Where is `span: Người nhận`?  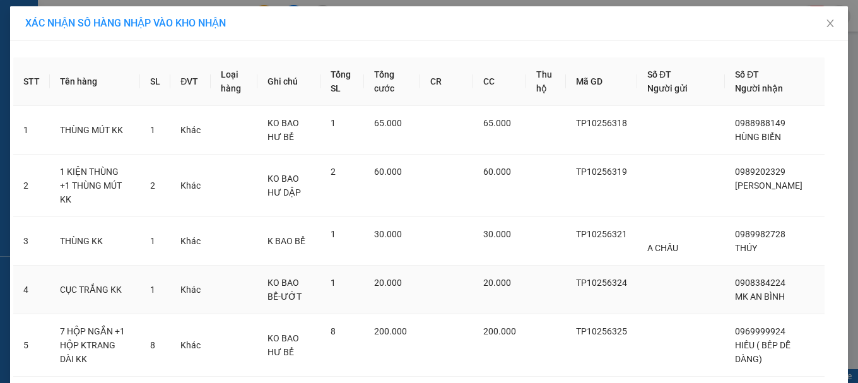
span: Người nhận is located at coordinates (759, 88).